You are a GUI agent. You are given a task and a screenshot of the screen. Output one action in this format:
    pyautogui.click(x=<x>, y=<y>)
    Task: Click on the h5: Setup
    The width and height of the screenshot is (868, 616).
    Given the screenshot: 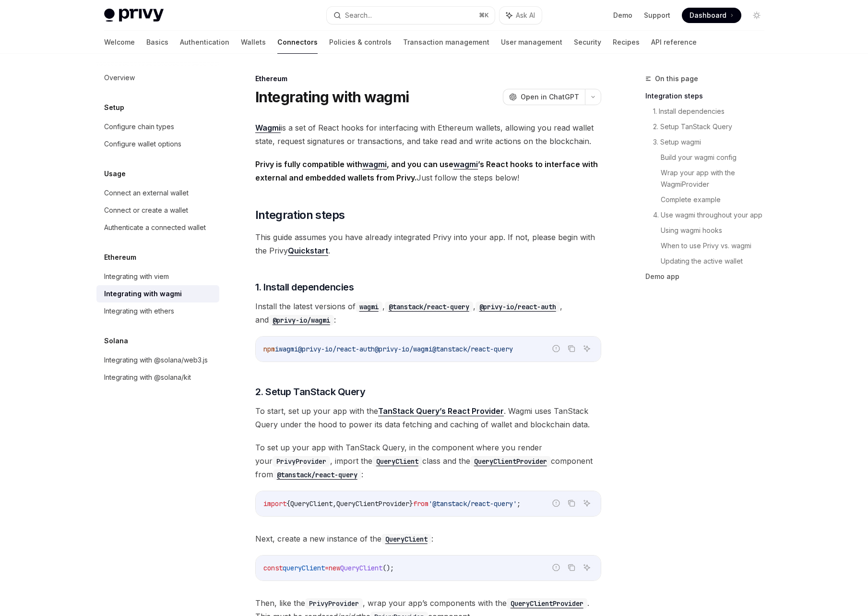 What is the action you would take?
    pyautogui.click(x=114, y=108)
    